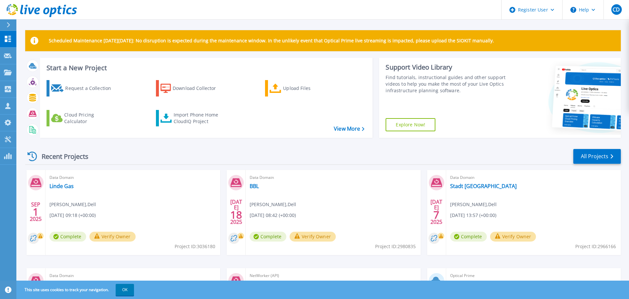  Describe the element at coordinates (596, 246) in the screenshot. I see `span: Project ID: 2966166` at that location.